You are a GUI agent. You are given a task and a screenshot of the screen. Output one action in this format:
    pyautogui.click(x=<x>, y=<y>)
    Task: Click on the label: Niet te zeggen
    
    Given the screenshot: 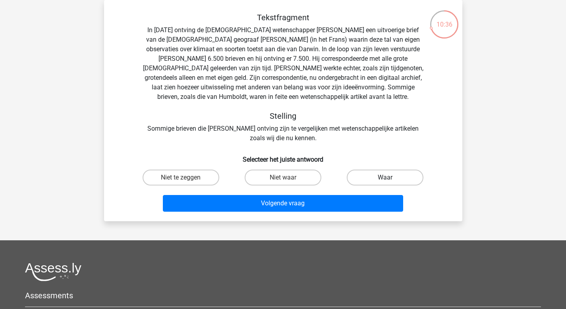 What is the action you would take?
    pyautogui.click(x=181, y=178)
    